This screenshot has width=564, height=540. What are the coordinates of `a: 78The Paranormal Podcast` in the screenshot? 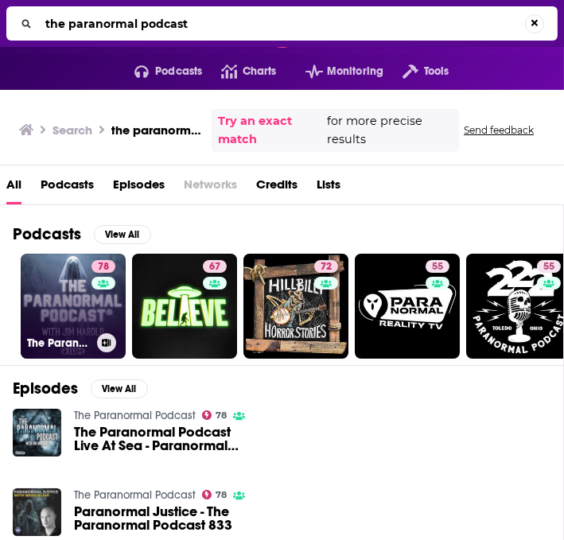 It's located at (73, 306).